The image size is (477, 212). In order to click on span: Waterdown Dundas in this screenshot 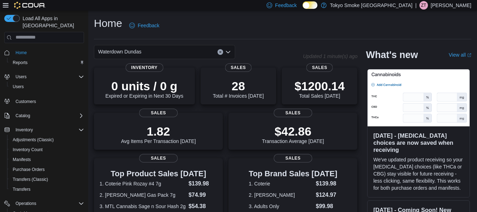, I will do `click(120, 52)`.